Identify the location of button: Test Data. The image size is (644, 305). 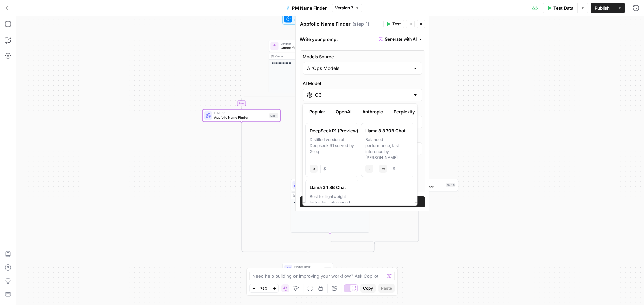
(560, 8).